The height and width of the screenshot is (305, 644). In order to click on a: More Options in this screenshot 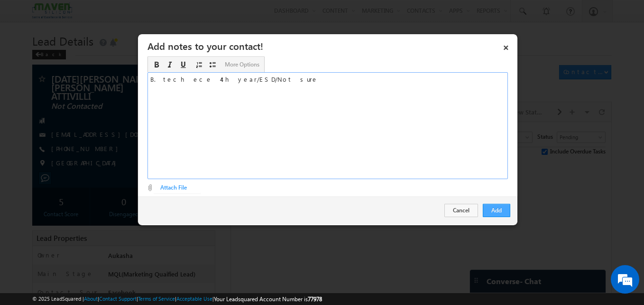, I will do `click(242, 65)`.